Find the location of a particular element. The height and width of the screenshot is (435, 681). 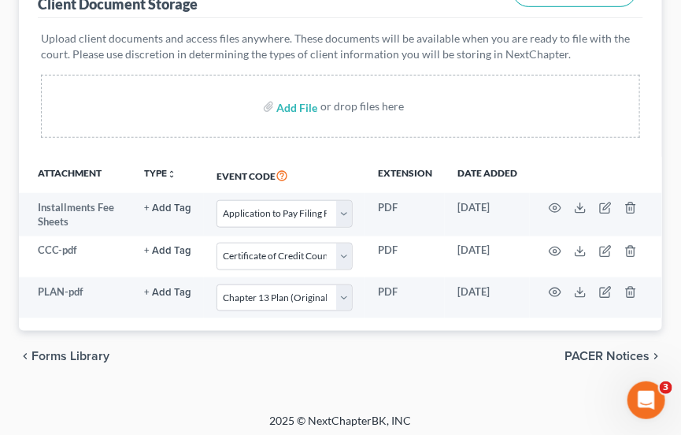

button: PACER Notices chevron_right is located at coordinates (613, 356).